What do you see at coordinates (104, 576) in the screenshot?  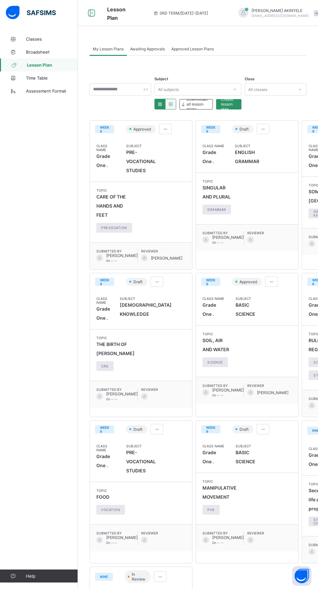 I see `span: NINE` at bounding box center [104, 576].